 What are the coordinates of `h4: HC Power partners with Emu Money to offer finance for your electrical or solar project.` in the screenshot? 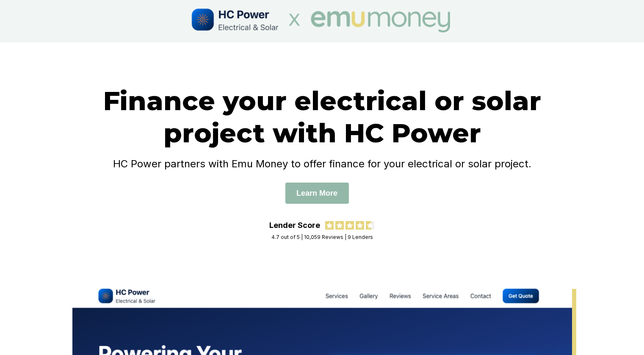 It's located at (322, 163).